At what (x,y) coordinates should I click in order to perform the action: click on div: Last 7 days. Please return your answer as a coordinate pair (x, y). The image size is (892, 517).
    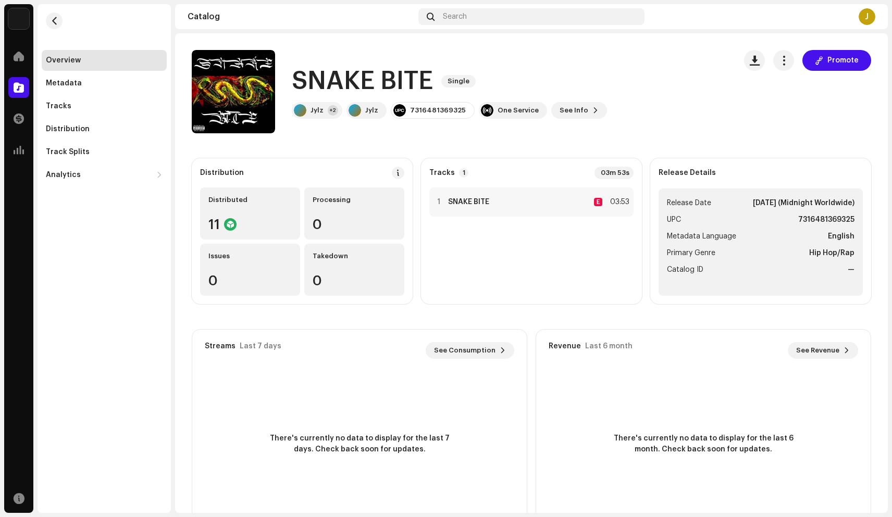
    Looking at the image, I should click on (261, 347).